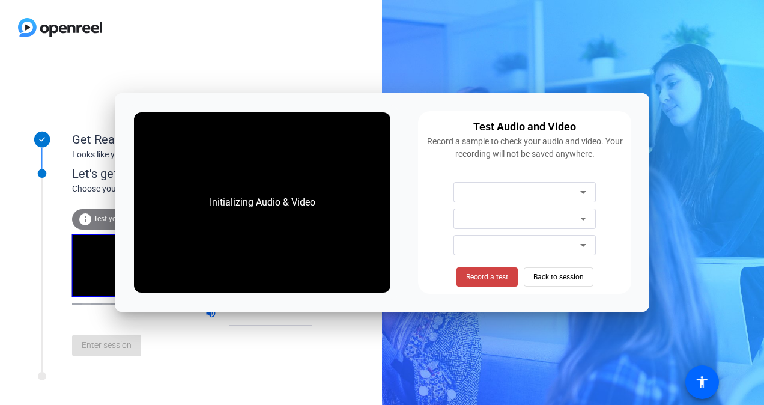 This screenshot has height=405, width=764. Describe the element at coordinates (487, 277) in the screenshot. I see `button: Record a test` at that location.